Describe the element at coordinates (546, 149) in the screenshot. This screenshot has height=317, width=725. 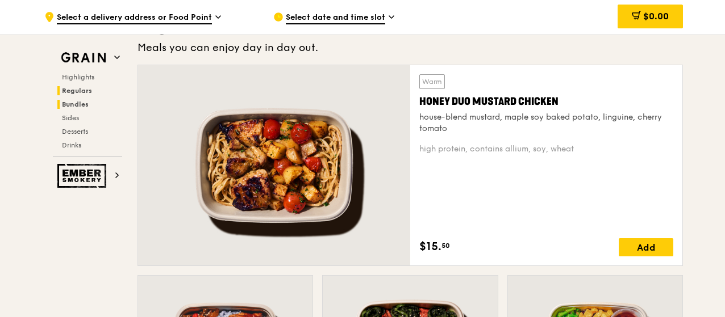
I see `div: high protein, contains allium, soy, wheat` at that location.